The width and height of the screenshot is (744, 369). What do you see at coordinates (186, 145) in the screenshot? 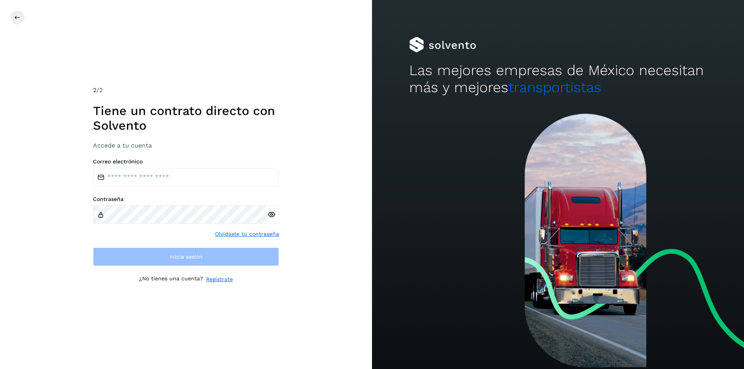
I see `h3: Accede a tu cuenta` at bounding box center [186, 145].